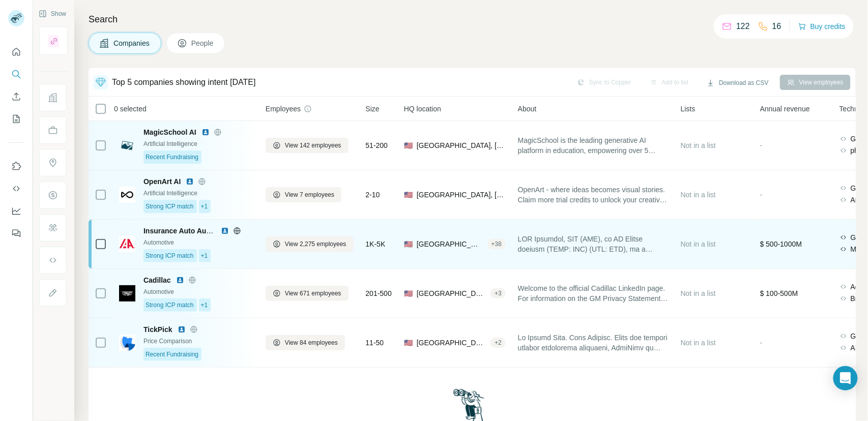  I want to click on button: My lists, so click(16, 119).